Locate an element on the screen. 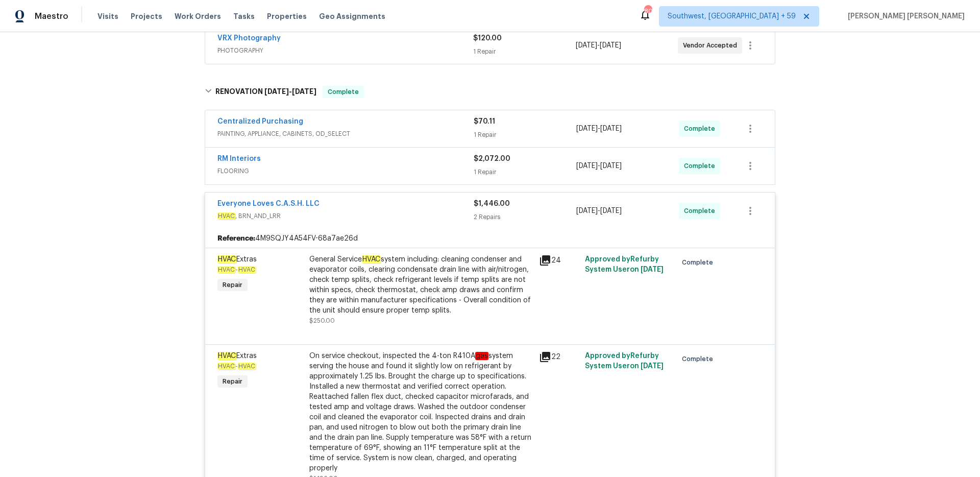  span: , BRN_AND_LRR is located at coordinates (346, 216).